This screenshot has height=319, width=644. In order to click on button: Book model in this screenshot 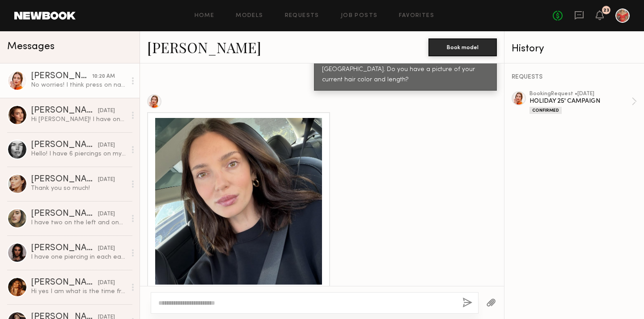, I will do `click(462, 48)`.